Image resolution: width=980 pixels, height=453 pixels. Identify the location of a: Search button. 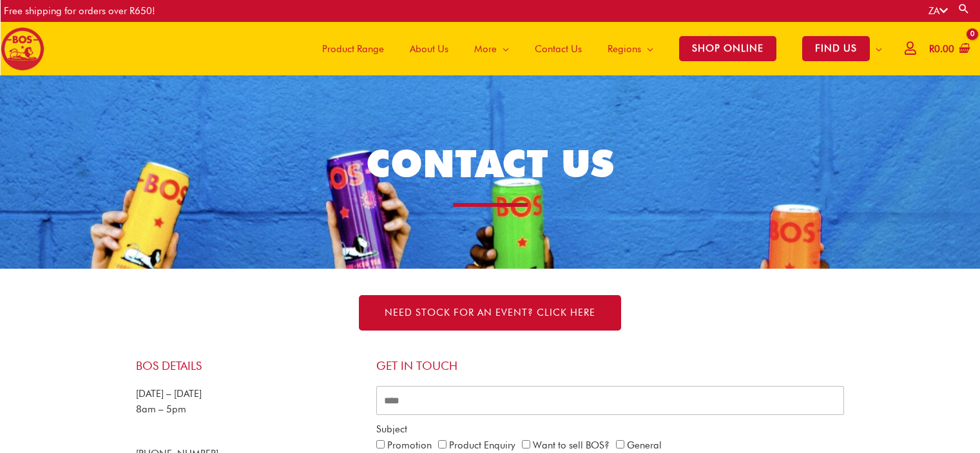
(964, 9).